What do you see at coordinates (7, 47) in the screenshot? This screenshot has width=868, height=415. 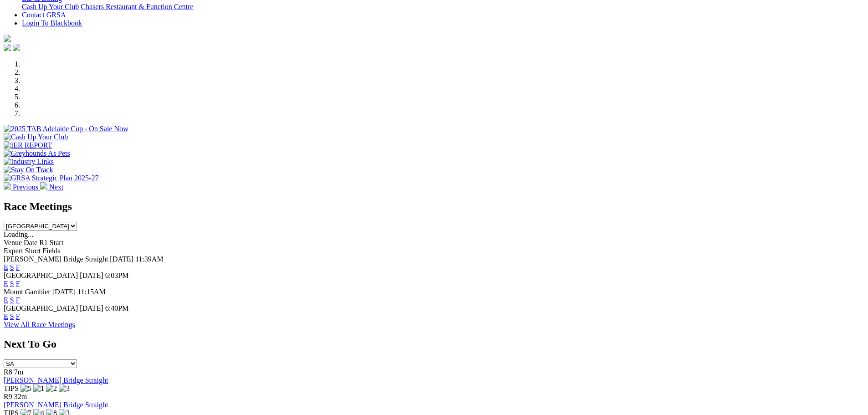 I see `img: facebook.svg` at bounding box center [7, 47].